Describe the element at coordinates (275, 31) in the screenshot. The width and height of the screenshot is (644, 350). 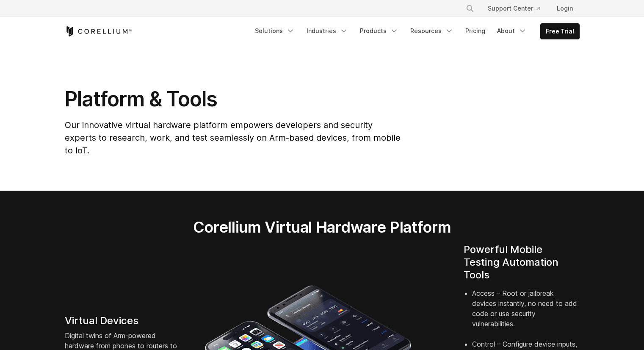
I see `a: Solutions` at that location.